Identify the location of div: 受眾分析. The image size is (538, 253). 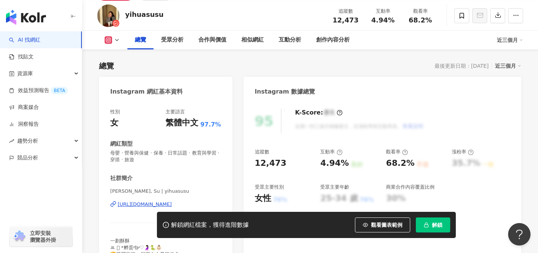
(172, 40).